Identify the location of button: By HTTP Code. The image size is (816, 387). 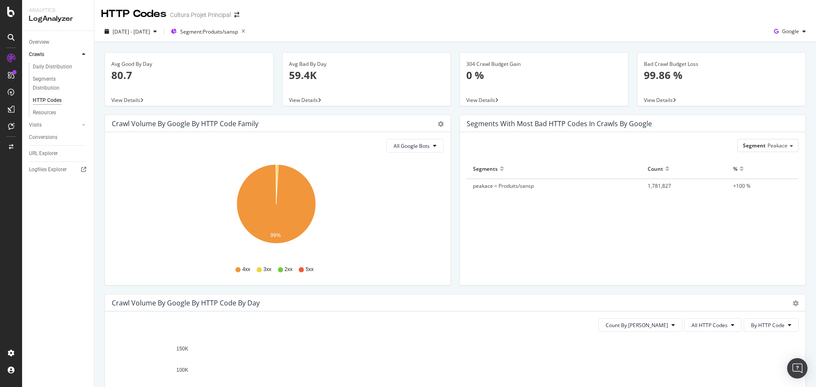
(771, 325).